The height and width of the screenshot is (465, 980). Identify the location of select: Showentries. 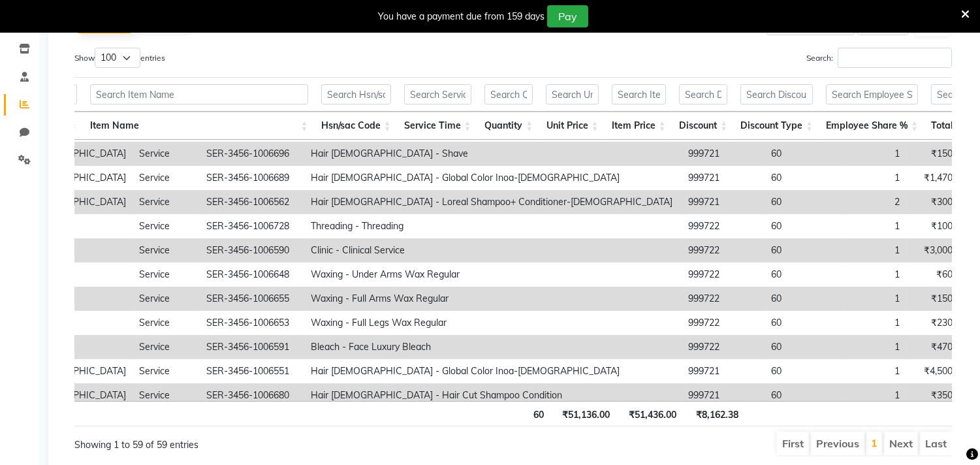
(117, 57).